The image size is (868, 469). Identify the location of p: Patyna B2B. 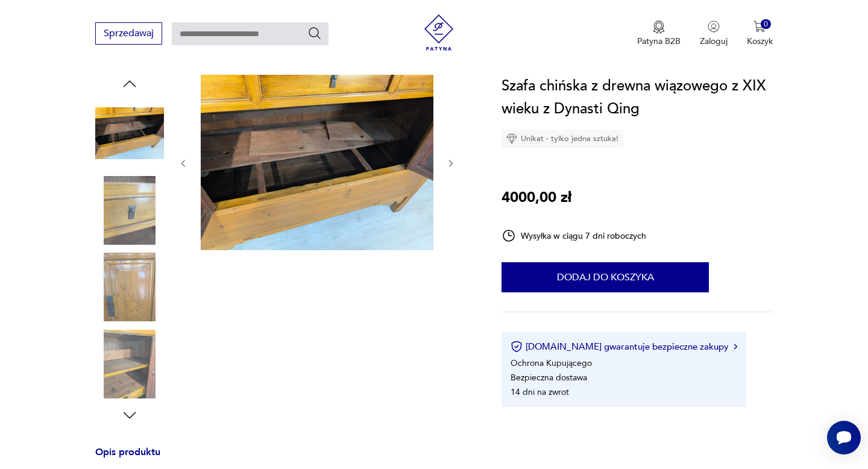
(659, 41).